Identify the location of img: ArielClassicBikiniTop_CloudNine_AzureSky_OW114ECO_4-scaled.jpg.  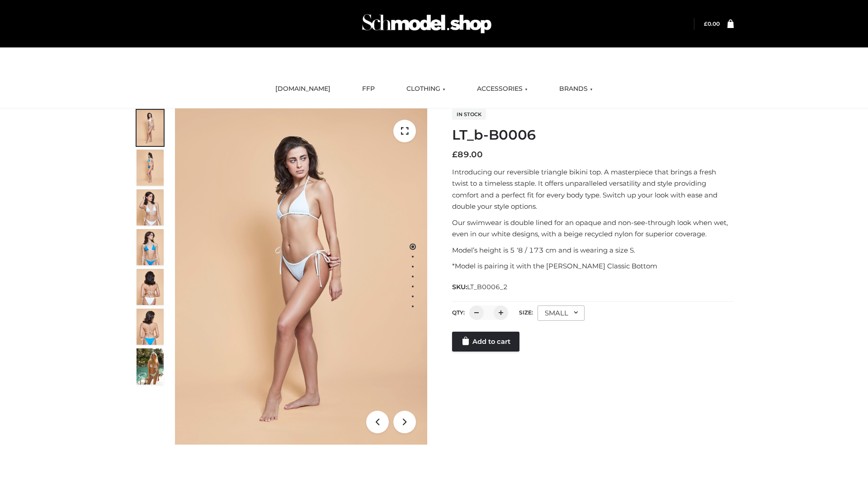
(150, 247).